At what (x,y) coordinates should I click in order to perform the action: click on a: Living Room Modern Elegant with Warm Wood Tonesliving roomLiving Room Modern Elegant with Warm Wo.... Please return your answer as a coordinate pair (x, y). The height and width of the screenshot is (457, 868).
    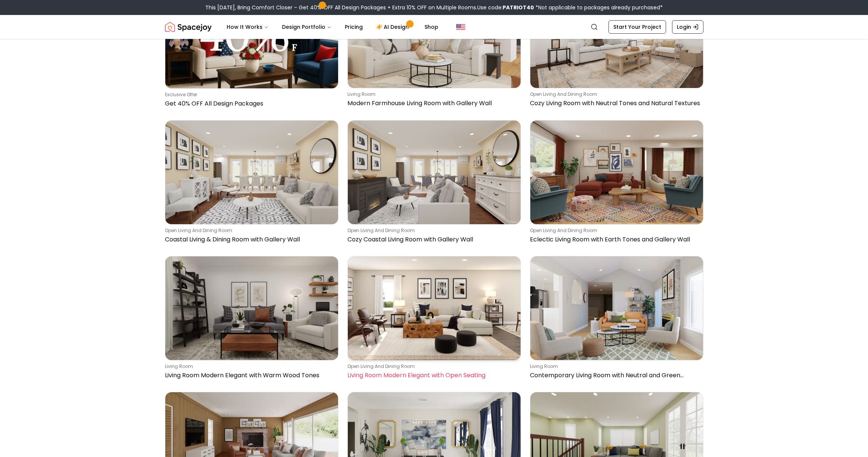
    Looking at the image, I should click on (252, 319).